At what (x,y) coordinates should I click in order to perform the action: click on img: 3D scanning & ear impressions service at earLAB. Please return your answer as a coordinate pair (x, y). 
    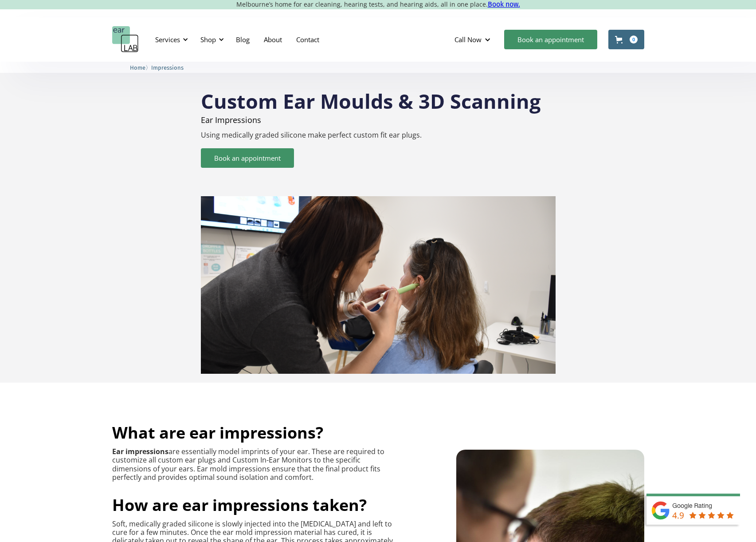
    Looking at the image, I should click on (378, 285).